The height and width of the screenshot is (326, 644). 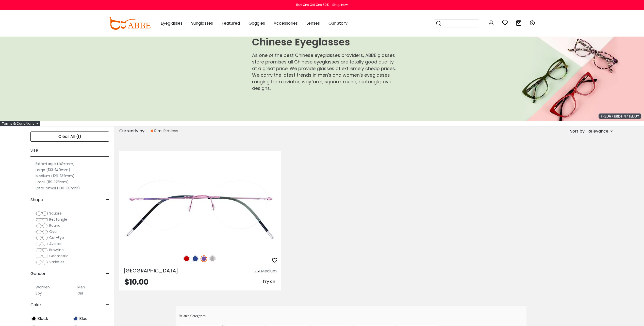 What do you see at coordinates (42, 244) in the screenshot?
I see `img: Aviator.png` at bounding box center [42, 244].